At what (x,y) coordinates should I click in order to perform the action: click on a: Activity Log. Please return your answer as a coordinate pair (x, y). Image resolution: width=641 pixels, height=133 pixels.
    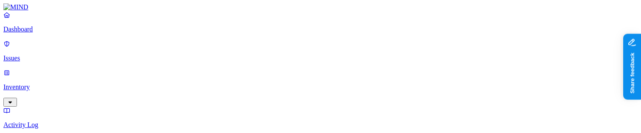
    Looking at the image, I should click on (321, 118).